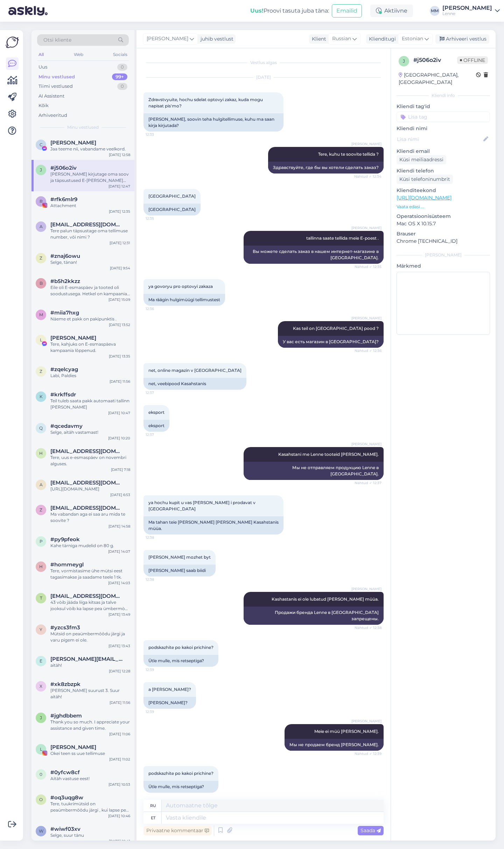  What do you see at coordinates (348, 154) in the screenshot?
I see `span: Tere, kuhu te soovite tellida ?` at bounding box center [348, 154].